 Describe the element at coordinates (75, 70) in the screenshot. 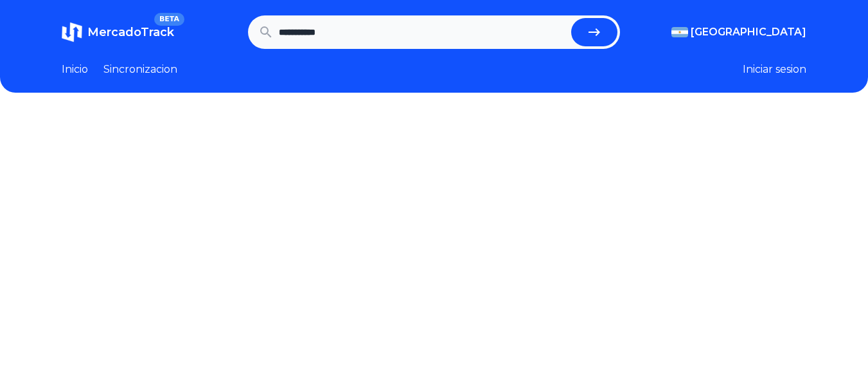

I see `a: Inicio` at that location.